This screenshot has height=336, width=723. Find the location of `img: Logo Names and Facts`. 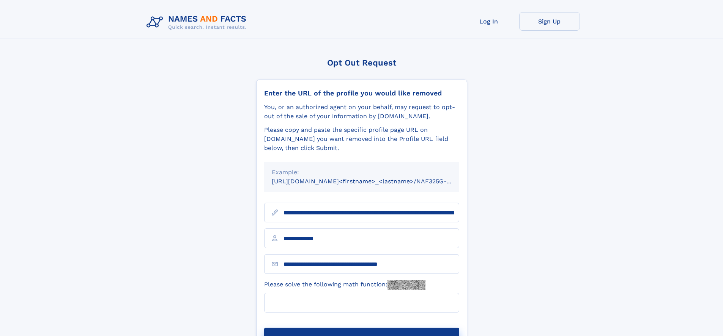

img: Logo Names and Facts is located at coordinates (198, 22).